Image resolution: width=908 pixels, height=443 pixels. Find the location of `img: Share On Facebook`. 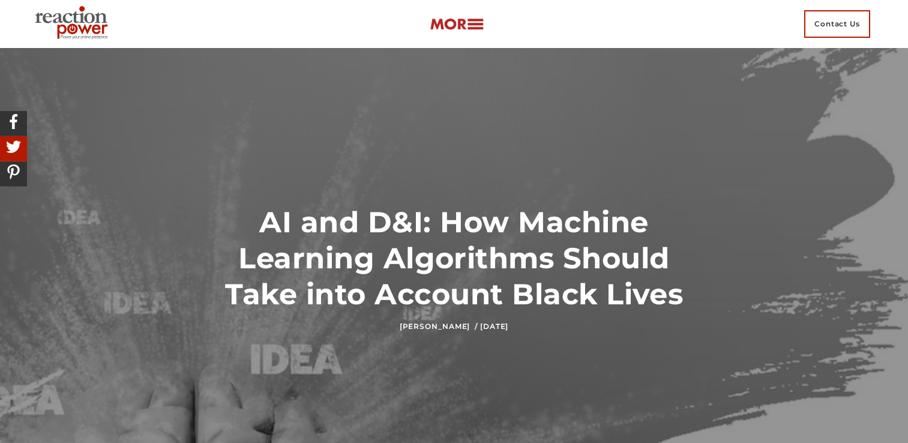

img: Share On Facebook is located at coordinates (13, 121).